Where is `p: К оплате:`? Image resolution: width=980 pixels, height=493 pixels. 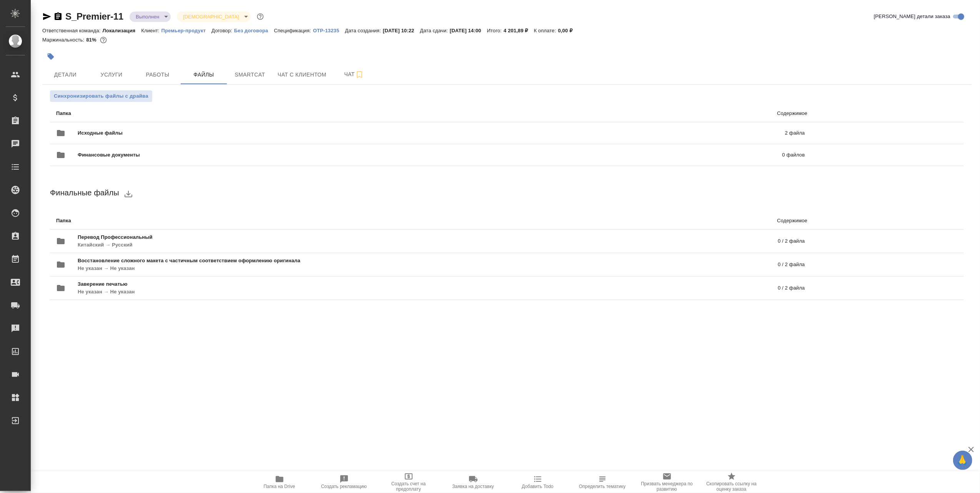
p: К оплате: is located at coordinates (546, 31).